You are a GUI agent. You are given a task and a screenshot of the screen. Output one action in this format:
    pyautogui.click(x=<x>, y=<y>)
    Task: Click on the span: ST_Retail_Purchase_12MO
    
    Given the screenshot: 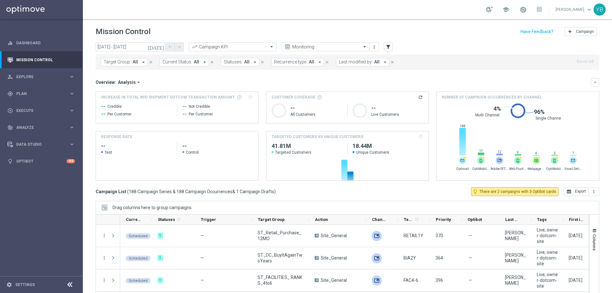 What is the action you would take?
    pyautogui.click(x=281, y=236)
    